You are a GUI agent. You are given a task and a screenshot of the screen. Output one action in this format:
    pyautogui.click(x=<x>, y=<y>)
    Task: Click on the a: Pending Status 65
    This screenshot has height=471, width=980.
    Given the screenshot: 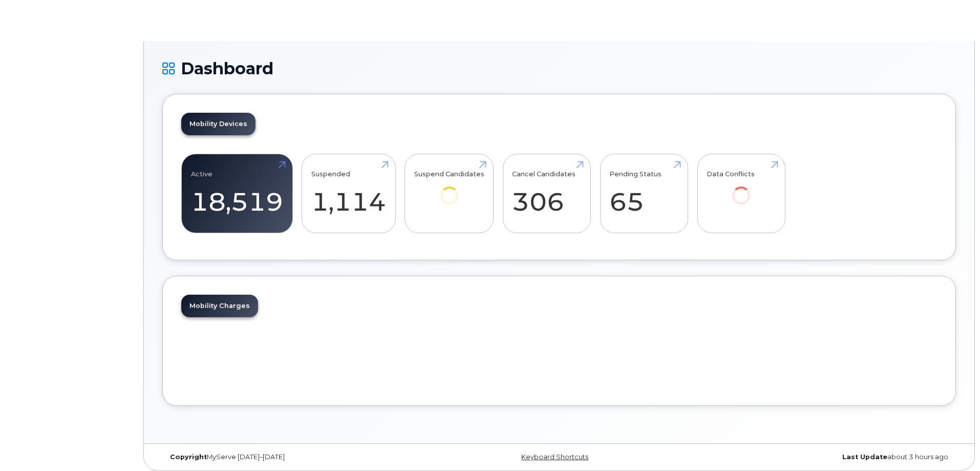 What is the action you would take?
    pyautogui.click(x=644, y=194)
    